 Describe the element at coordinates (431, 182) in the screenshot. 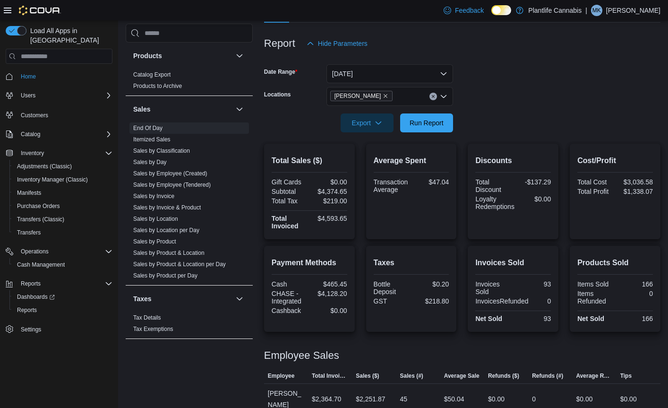

I see `div: $47.04` at that location.